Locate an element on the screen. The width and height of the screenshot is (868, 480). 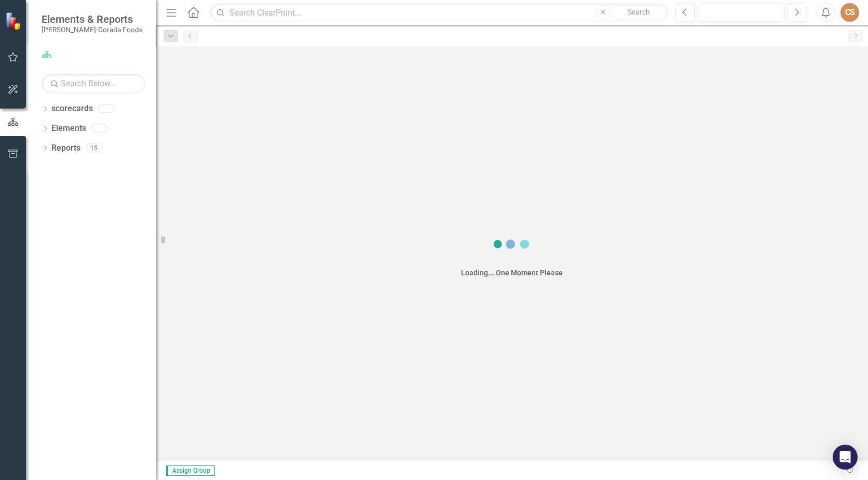
a: Elements is located at coordinates (69, 128).